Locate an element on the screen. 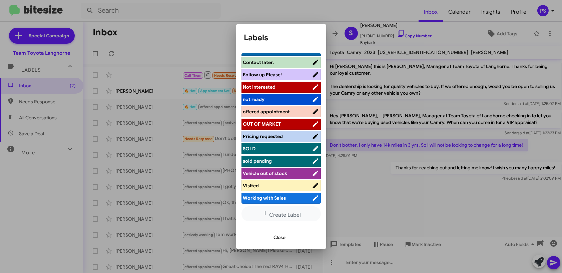  span: sold pending is located at coordinates (258, 161).